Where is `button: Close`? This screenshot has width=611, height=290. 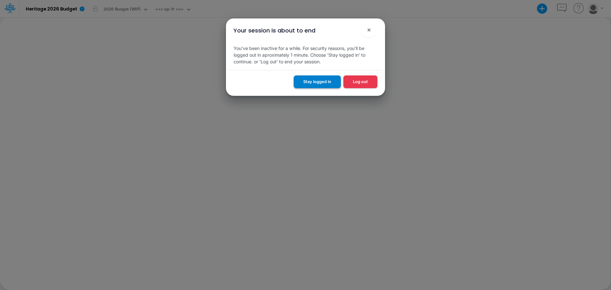
button: Close is located at coordinates (369, 30).